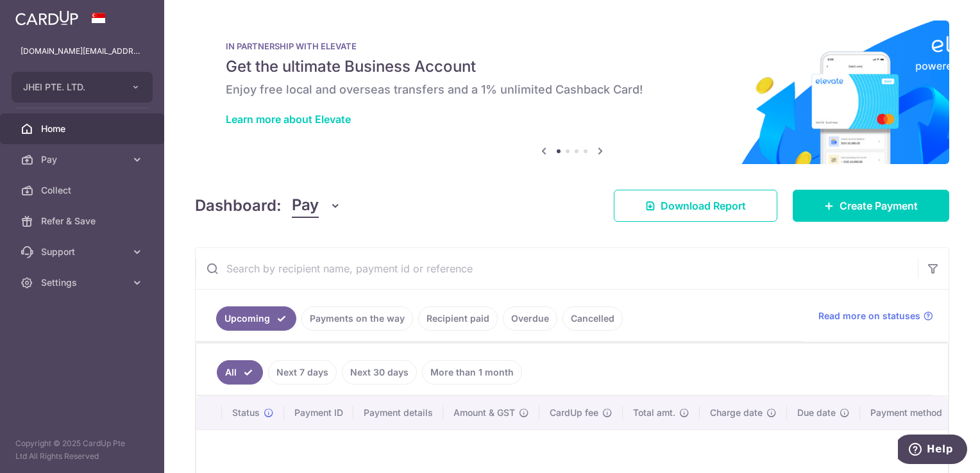 The width and height of the screenshot is (980, 473). What do you see at coordinates (357, 318) in the screenshot?
I see `a: Payments on the way` at bounding box center [357, 318].